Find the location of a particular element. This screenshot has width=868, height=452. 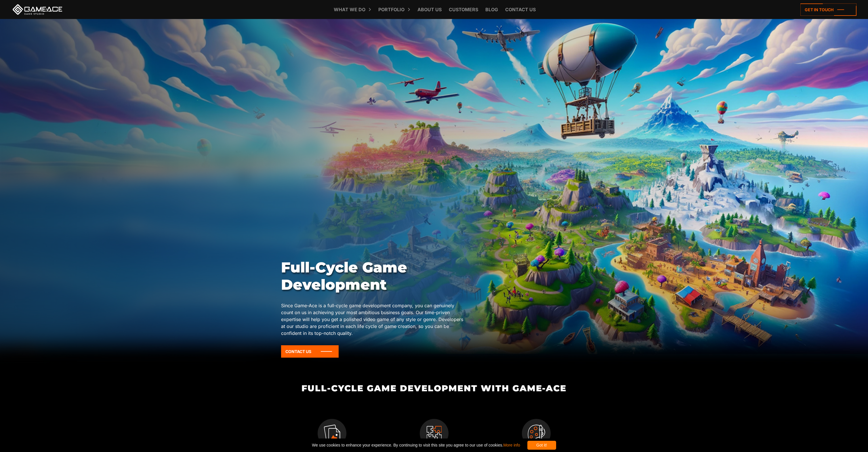

img: Console game design icon is located at coordinates (434, 433).